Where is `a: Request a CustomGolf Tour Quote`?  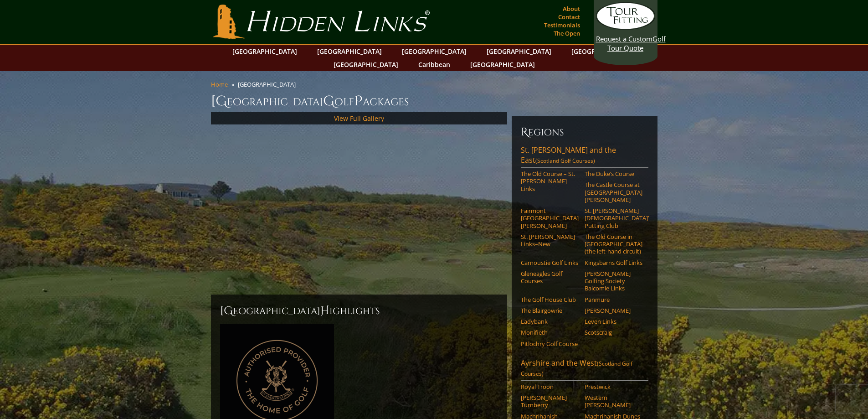
a: Request a CustomGolf Tour Quote is located at coordinates (625, 28).